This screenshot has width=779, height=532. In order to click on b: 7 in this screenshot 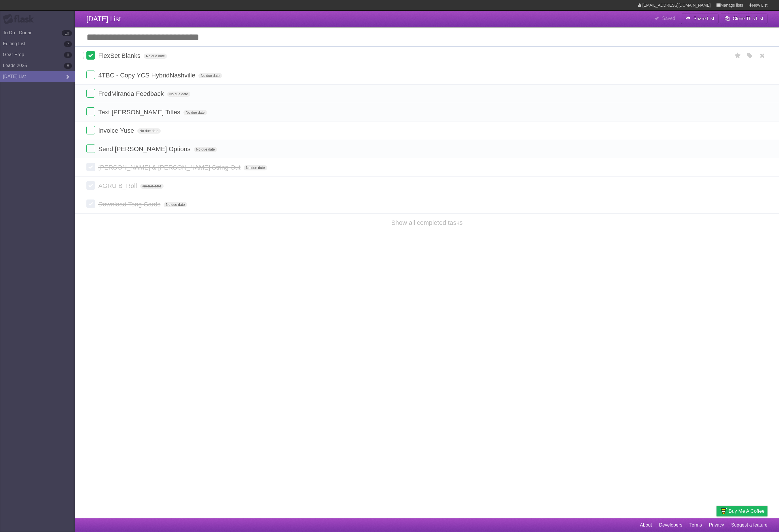, I will do `click(68, 44)`.